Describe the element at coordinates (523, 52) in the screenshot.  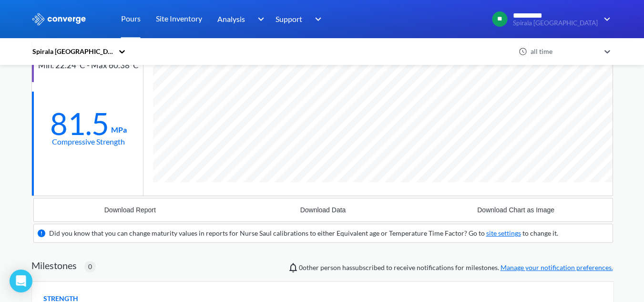
I see `img: icon-clock.svg` at that location.